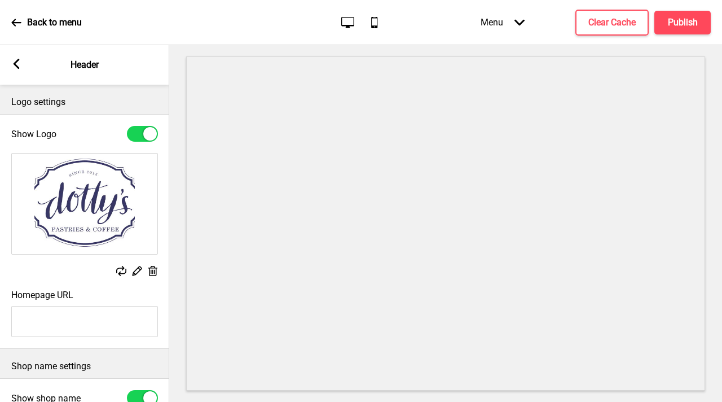 This screenshot has height=402, width=722. I want to click on label: Show Logo, so click(34, 134).